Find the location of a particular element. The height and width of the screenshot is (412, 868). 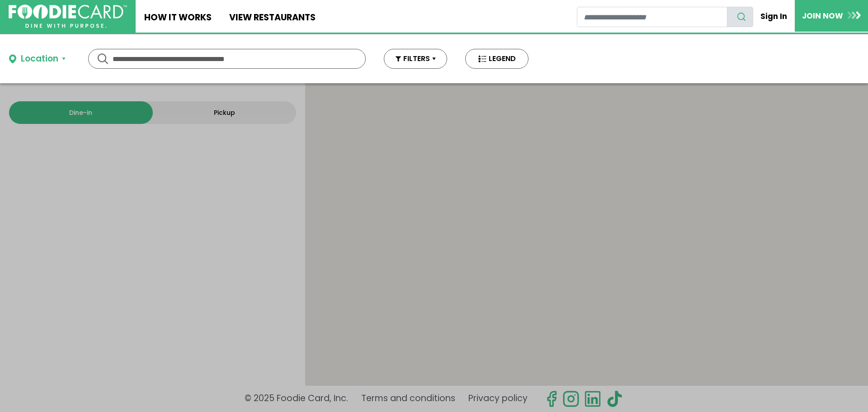

div: Location is located at coordinates (39, 58).